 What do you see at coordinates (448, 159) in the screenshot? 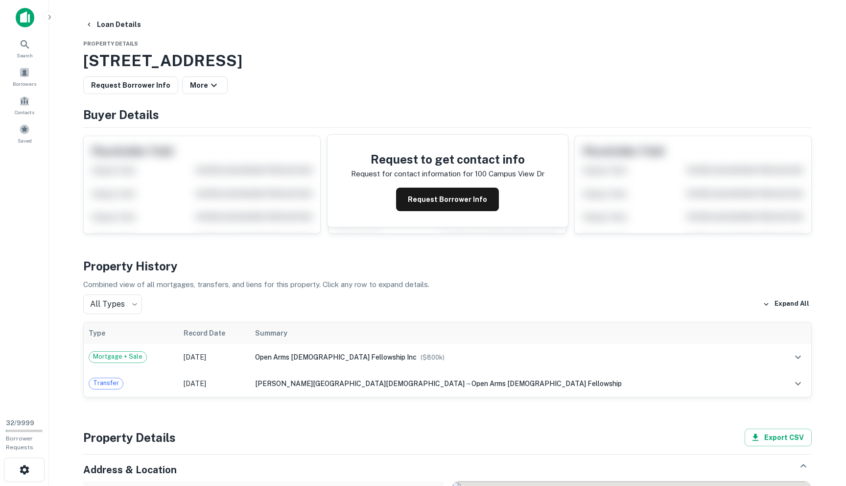
I see `h4: Request to get contact info` at bounding box center [448, 159].